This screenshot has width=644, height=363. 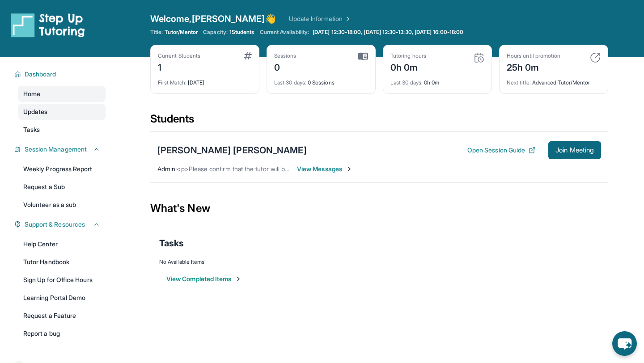 What do you see at coordinates (215, 32) in the screenshot?
I see `span: Capacity:` at bounding box center [215, 32].